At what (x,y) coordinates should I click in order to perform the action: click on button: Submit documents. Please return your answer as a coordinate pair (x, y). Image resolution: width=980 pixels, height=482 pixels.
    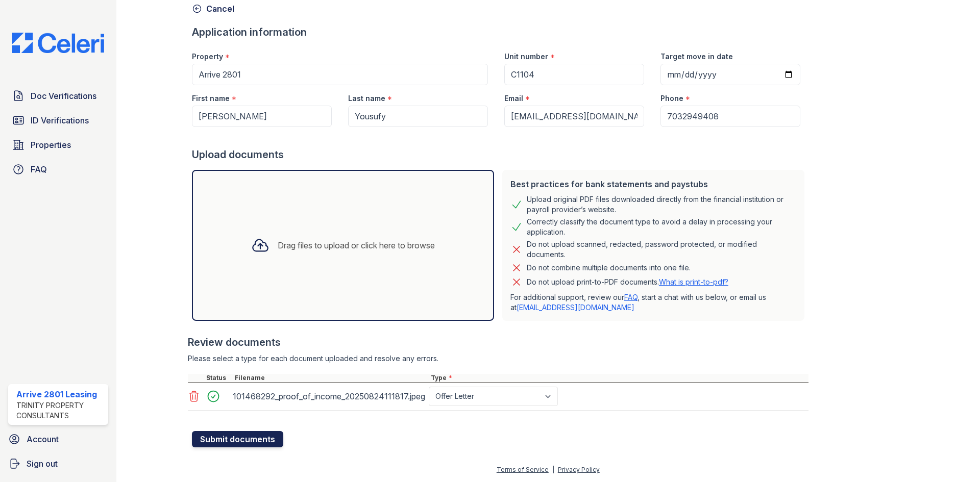
    Looking at the image, I should click on (238, 439).